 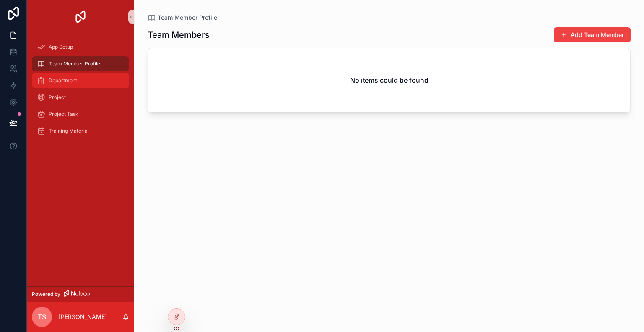 What do you see at coordinates (63, 80) in the screenshot?
I see `span: Department` at bounding box center [63, 80].